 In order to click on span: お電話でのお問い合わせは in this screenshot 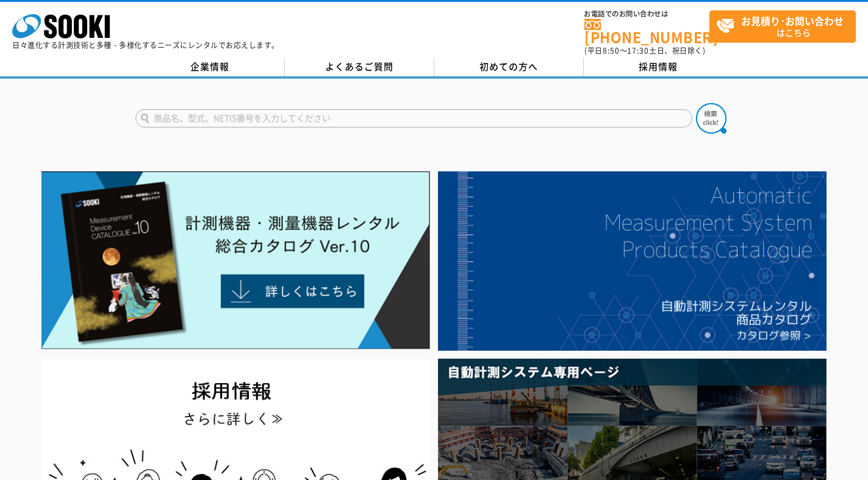, I will do `click(646, 14)`.